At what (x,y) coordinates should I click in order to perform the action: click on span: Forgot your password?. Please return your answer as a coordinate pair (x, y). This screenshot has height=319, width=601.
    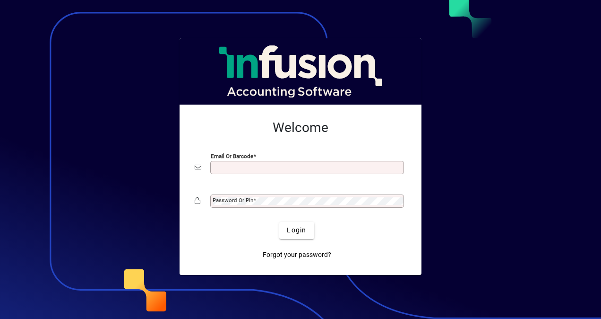
    Looking at the image, I should click on (297, 254).